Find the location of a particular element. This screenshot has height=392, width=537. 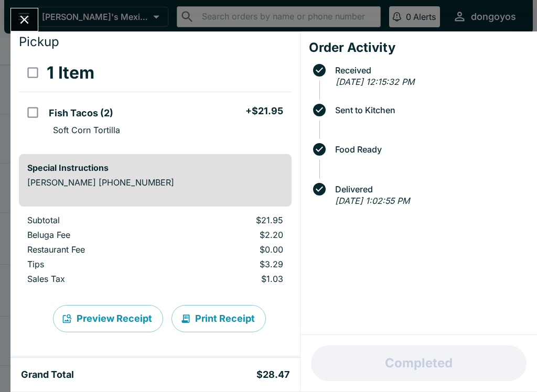

h4: Order Activity is located at coordinates (419, 48).